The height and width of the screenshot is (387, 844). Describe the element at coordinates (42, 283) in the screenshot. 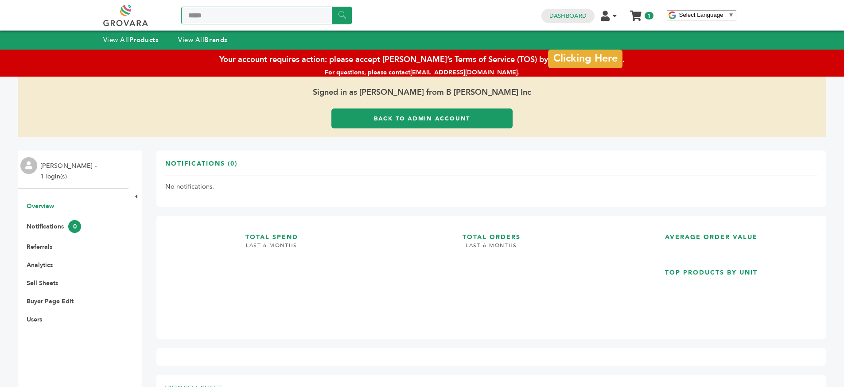

I see `a: Sell Sheets` at that location.